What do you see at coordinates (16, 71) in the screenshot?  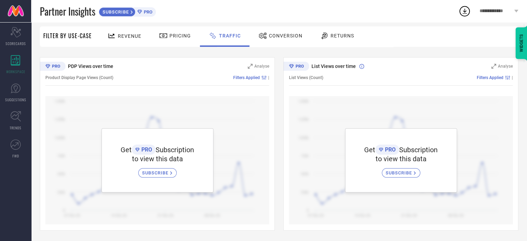 I see `span: WORKSPACE` at bounding box center [16, 71].